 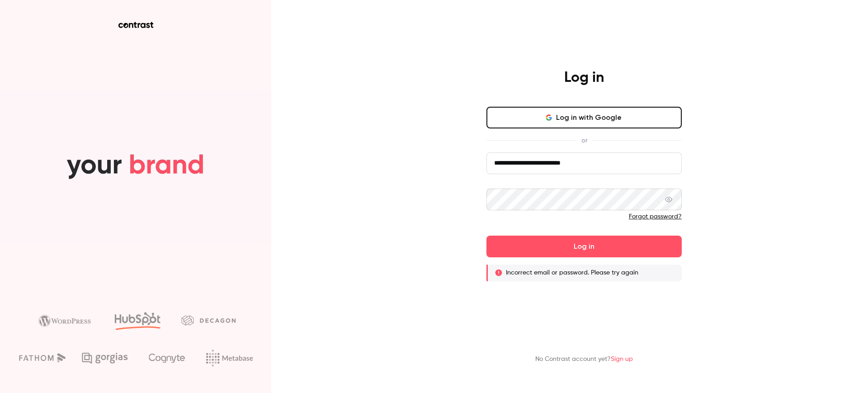 I want to click on a: Sign up, so click(x=622, y=359).